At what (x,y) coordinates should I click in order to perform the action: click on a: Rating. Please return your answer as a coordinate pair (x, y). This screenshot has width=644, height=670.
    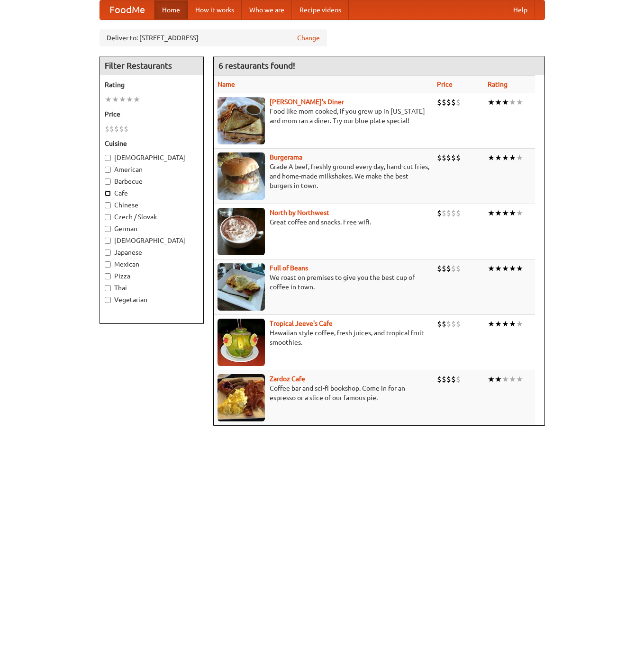
    Looking at the image, I should click on (497, 84).